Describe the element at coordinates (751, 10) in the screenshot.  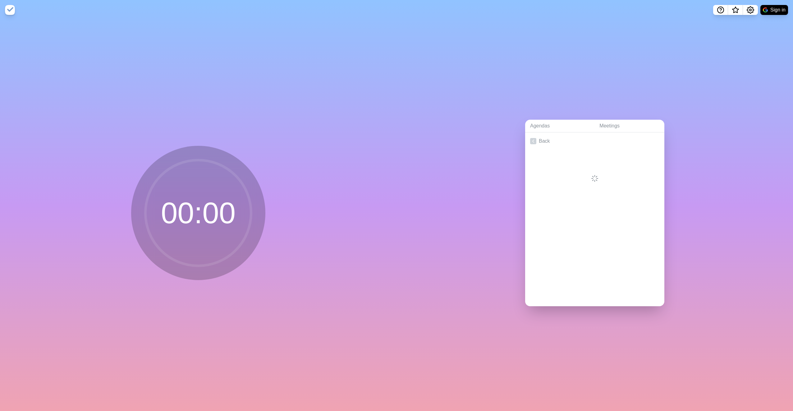
I see `button: Settings` at that location.